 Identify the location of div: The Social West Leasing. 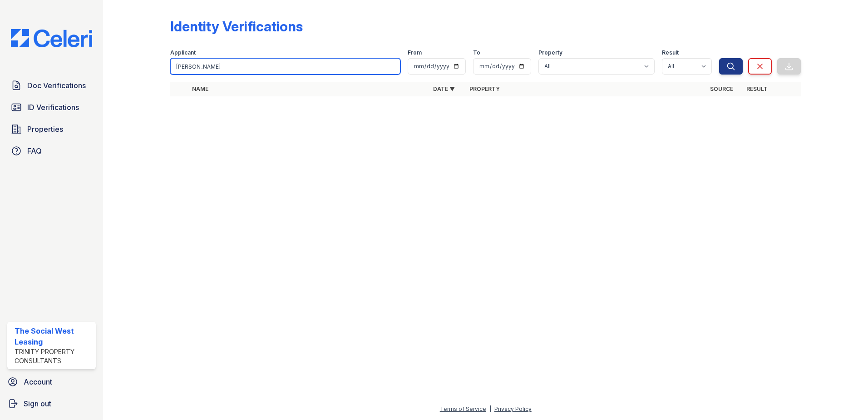
(53, 336).